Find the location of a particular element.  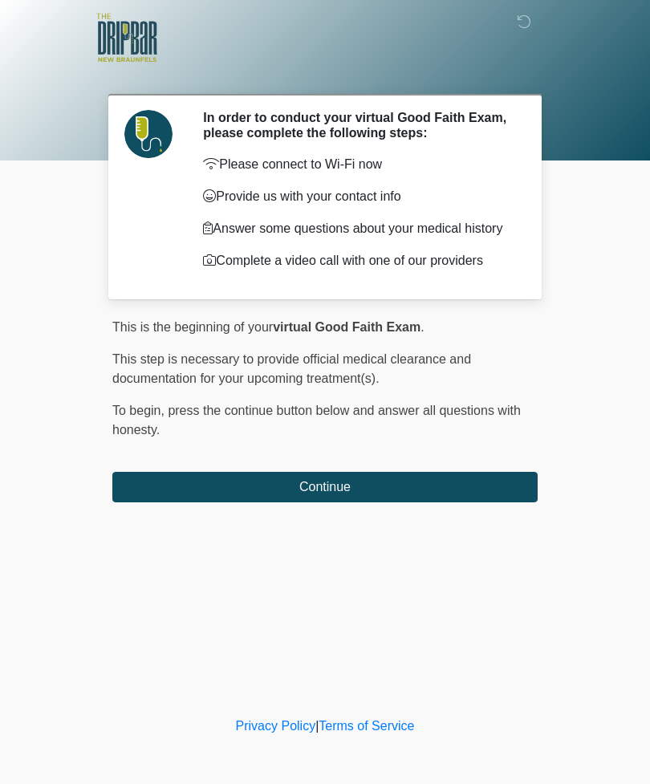

span: To begin, is located at coordinates (140, 410).